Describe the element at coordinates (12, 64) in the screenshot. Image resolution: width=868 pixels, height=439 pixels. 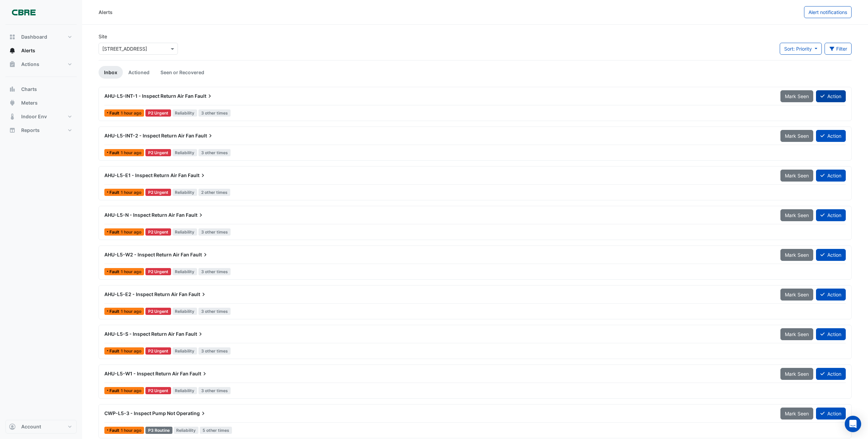
I see `app-icon: Actions` at that location.